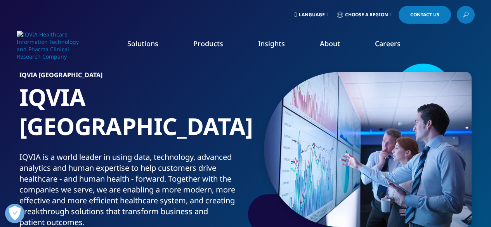 This screenshot has width=491, height=227. Describe the element at coordinates (312, 15) in the screenshot. I see `span: Language` at that location.